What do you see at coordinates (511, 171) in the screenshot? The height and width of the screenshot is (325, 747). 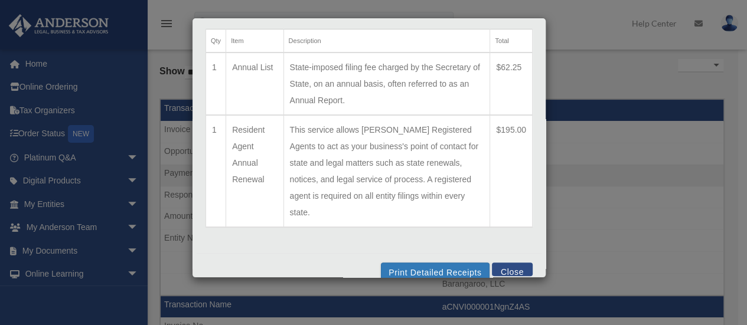 I see `td: $195.00` at bounding box center [511, 171].